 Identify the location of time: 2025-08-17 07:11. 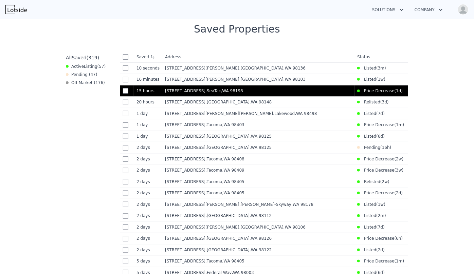
(148, 261).